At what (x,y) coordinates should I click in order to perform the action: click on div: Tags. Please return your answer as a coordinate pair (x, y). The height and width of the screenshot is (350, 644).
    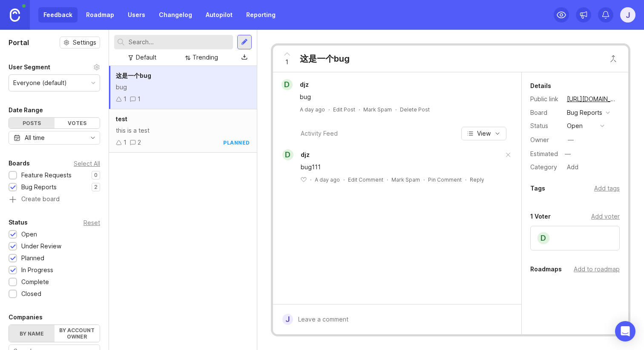
    Looking at the image, I should click on (537, 188).